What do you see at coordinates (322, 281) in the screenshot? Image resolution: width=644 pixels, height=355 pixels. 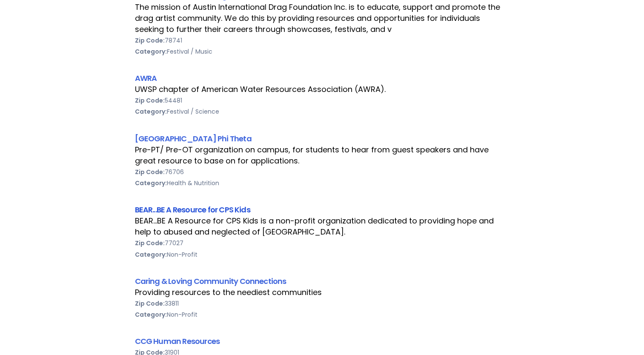 I see `div: Caring & Loving Community Connections` at bounding box center [322, 281].